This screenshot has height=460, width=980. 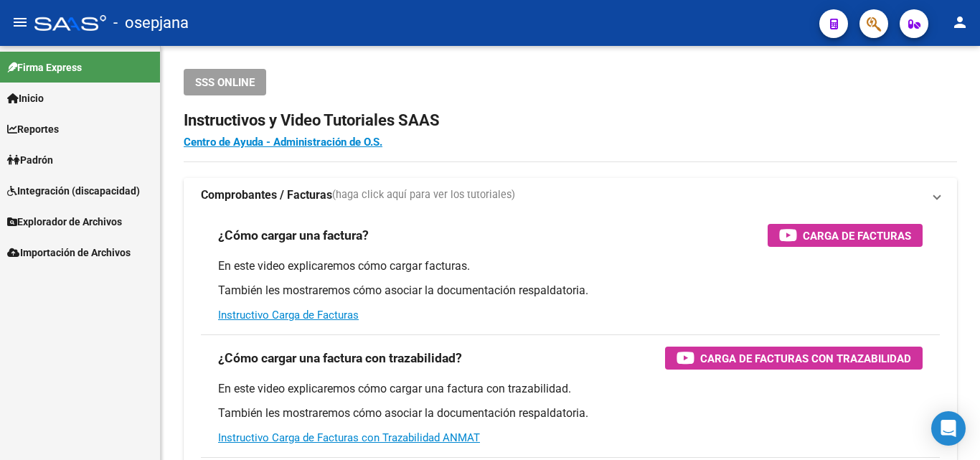 What do you see at coordinates (571, 121) in the screenshot?
I see `h2: Instructivos y Video Tutoriales SAAS` at bounding box center [571, 121].